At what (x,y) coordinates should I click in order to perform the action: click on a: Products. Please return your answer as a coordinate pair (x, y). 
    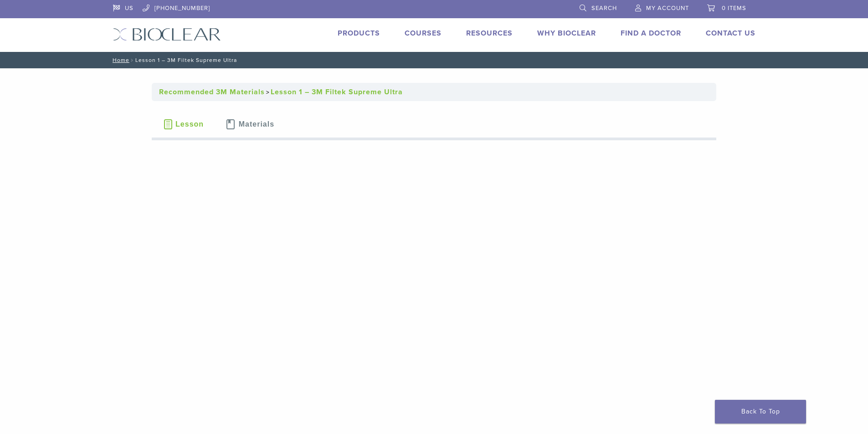
    Looking at the image, I should click on (359, 33).